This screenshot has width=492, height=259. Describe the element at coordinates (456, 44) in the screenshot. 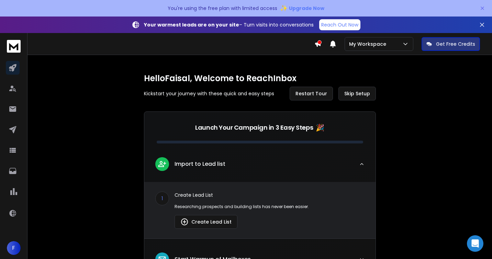

I see `p: Get Free Credits` at that location.